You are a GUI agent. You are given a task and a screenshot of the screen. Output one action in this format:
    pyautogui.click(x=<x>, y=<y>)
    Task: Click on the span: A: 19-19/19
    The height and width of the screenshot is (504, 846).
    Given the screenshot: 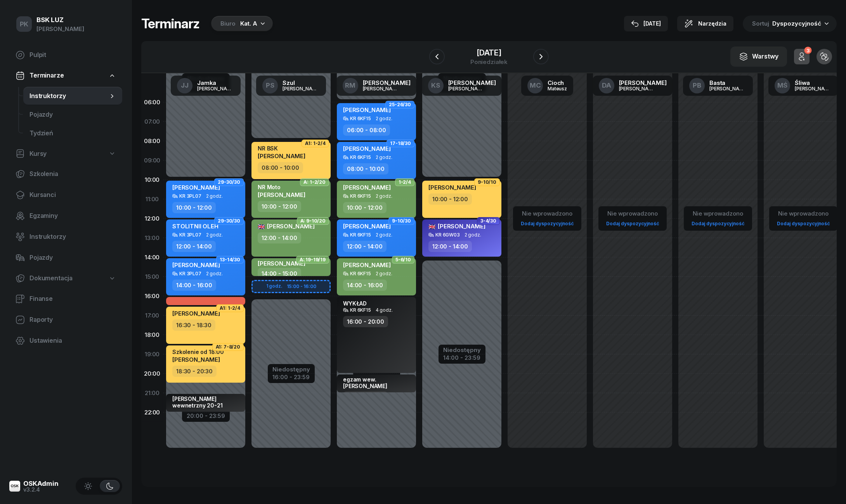 What is the action you would take?
    pyautogui.click(x=313, y=260)
    